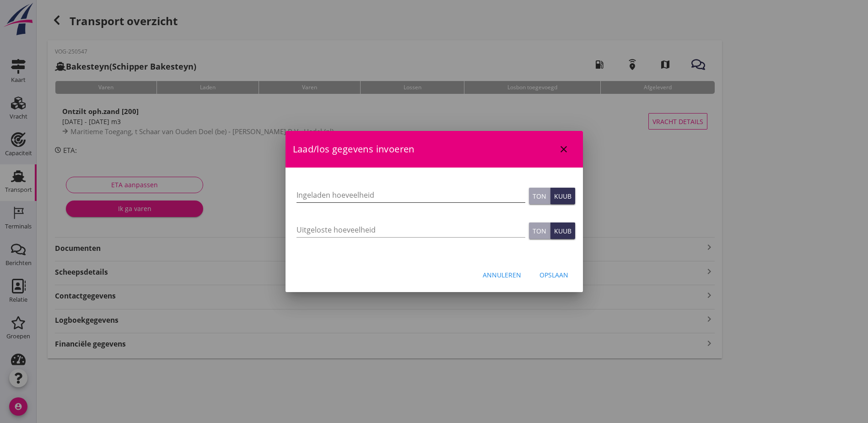  What do you see at coordinates (564, 149) in the screenshot?
I see `i: close` at bounding box center [564, 149].